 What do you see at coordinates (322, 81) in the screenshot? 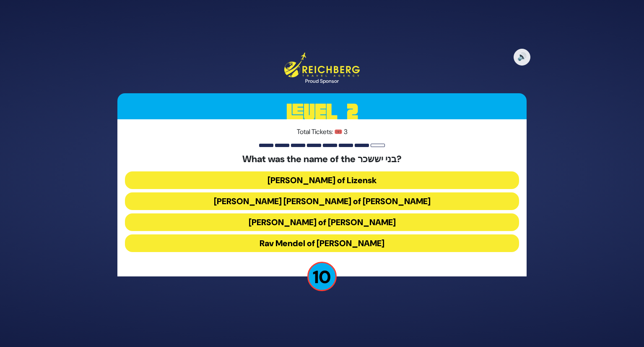
I see `div: Proud Sponsor` at bounding box center [322, 81].